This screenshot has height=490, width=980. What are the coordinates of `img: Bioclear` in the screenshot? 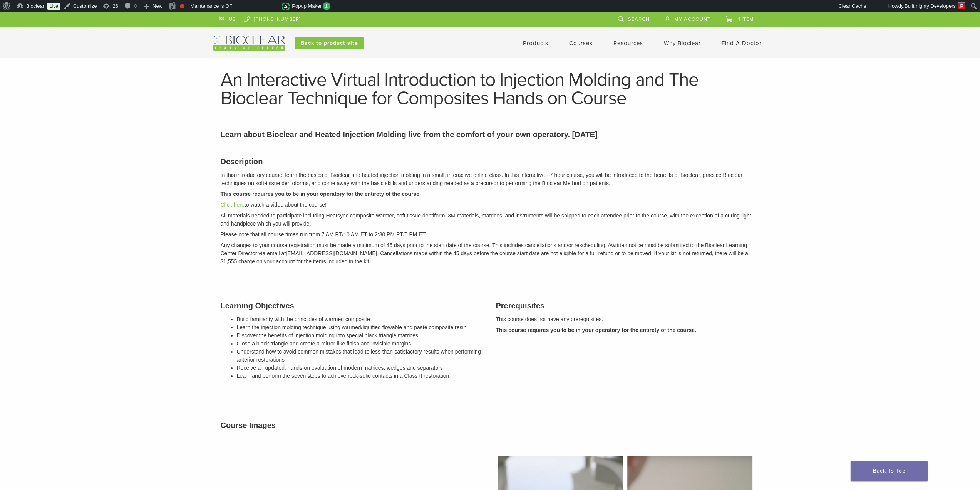 It's located at (249, 43).